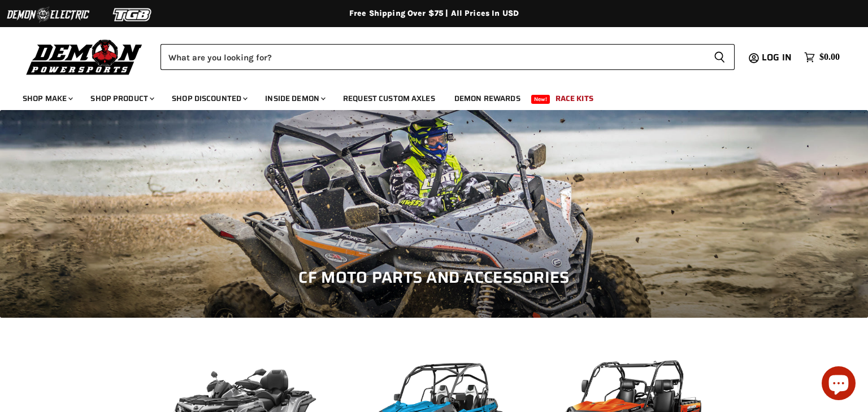  What do you see at coordinates (487, 99) in the screenshot?
I see `a: Demon Rewards` at bounding box center [487, 99].